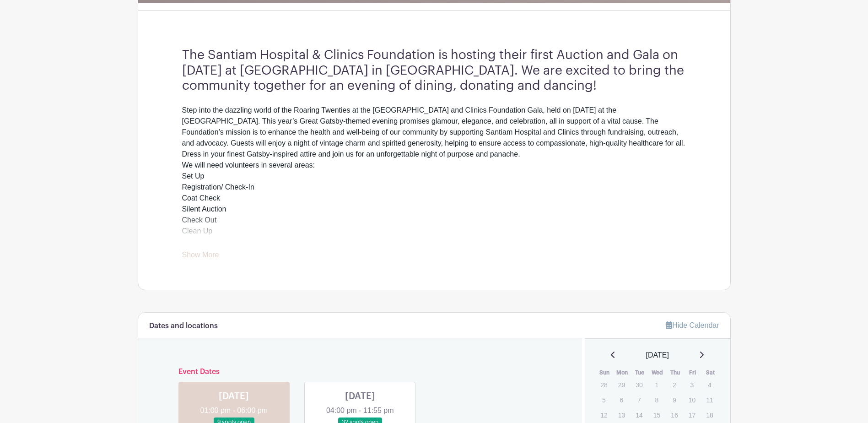  I want to click on p: 17, so click(692, 415).